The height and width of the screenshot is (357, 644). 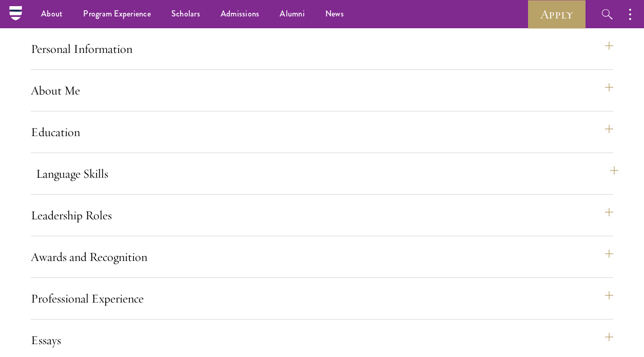 I want to click on button: About Me, so click(x=322, y=90).